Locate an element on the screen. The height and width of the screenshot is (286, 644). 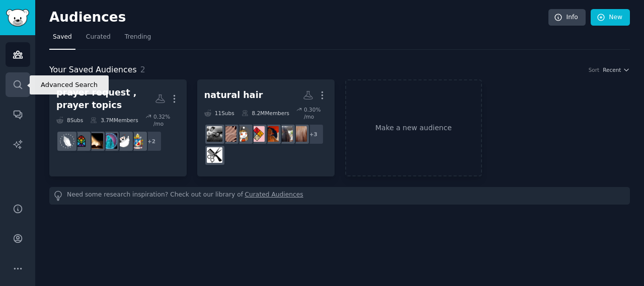
a: prayer request , prayer topics8Subs3.7MMembers0.32% /mo+2CatholicatheismCatholicWomenbiblereading... is located at coordinates (117, 128).